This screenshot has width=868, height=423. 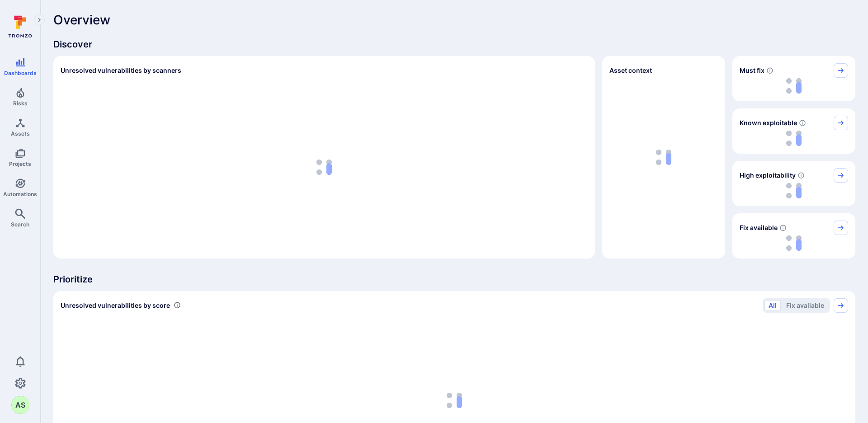 I want to click on div: Must fix, so click(x=793, y=78).